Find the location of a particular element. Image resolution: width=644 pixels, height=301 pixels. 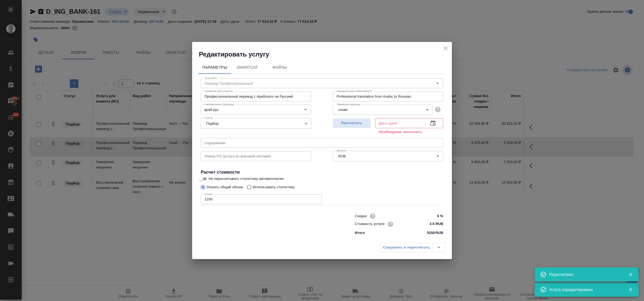

div: Пересчитано! is located at coordinates (585, 274).